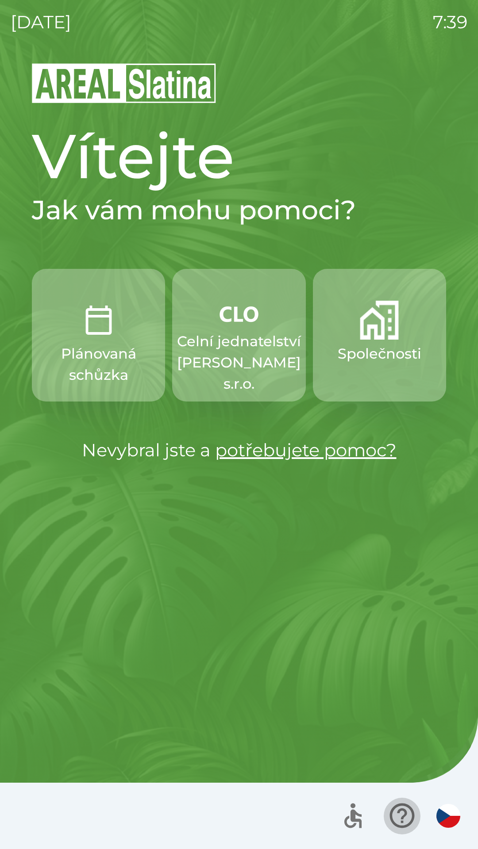 This screenshot has width=478, height=849. What do you see at coordinates (306, 450) in the screenshot?
I see `a: potřebujete pomoc?` at bounding box center [306, 450].